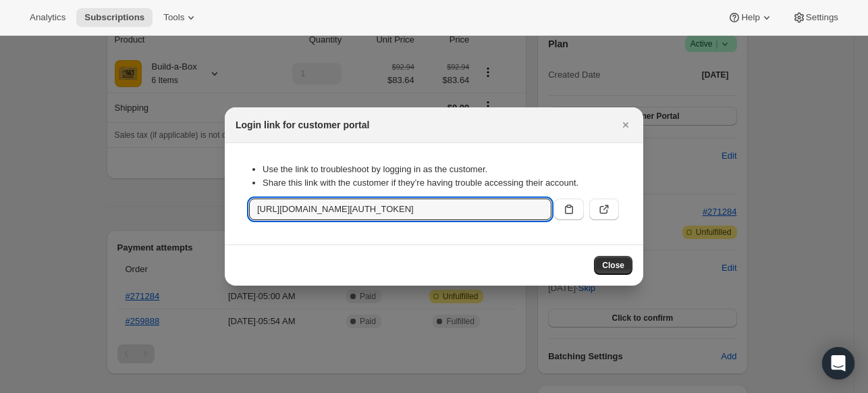 The height and width of the screenshot is (393, 868). I want to click on span: Tools, so click(173, 18).